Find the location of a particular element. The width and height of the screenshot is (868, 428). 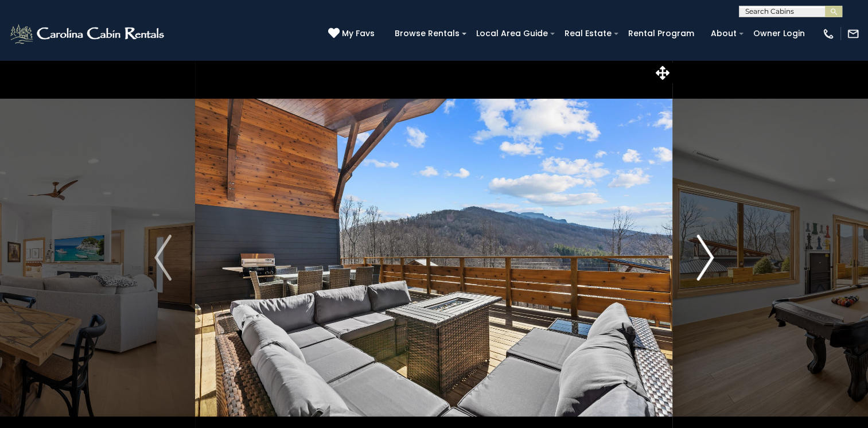

a: Browse Rentals is located at coordinates (427, 33).